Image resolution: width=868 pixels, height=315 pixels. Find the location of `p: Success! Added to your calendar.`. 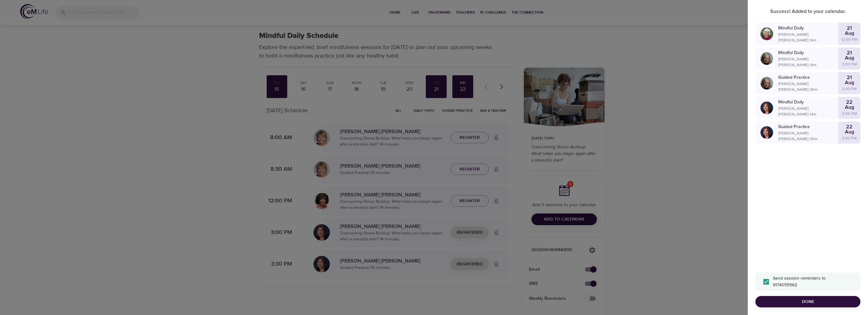

p: Success! Added to your calendar. is located at coordinates (808, 12).